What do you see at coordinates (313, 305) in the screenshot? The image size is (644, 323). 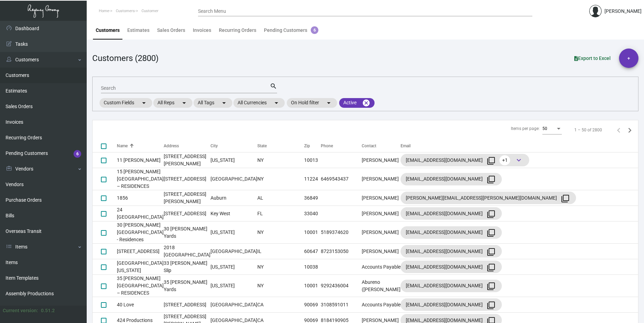 I see `td: 90069` at bounding box center [313, 305].